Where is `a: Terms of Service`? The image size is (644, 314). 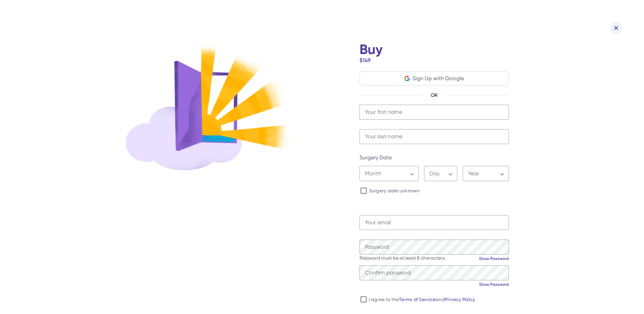 a: Terms of Service is located at coordinates (417, 300).